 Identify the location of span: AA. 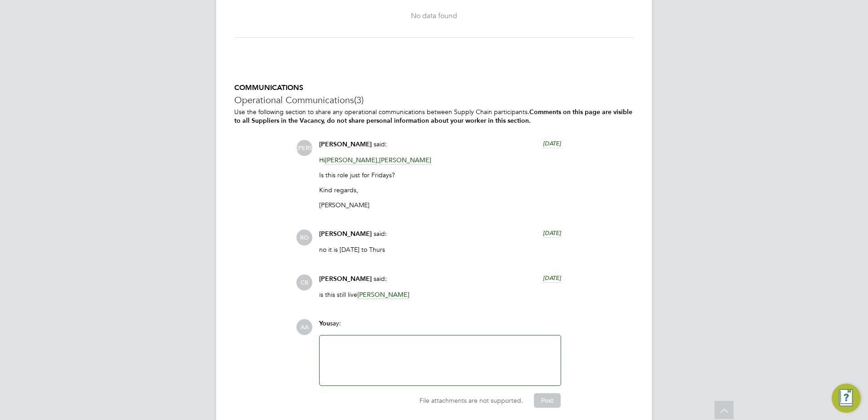
(304, 327).